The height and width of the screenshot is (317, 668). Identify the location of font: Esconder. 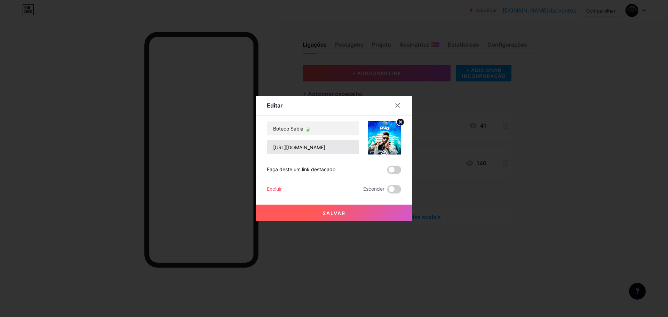
(374, 189).